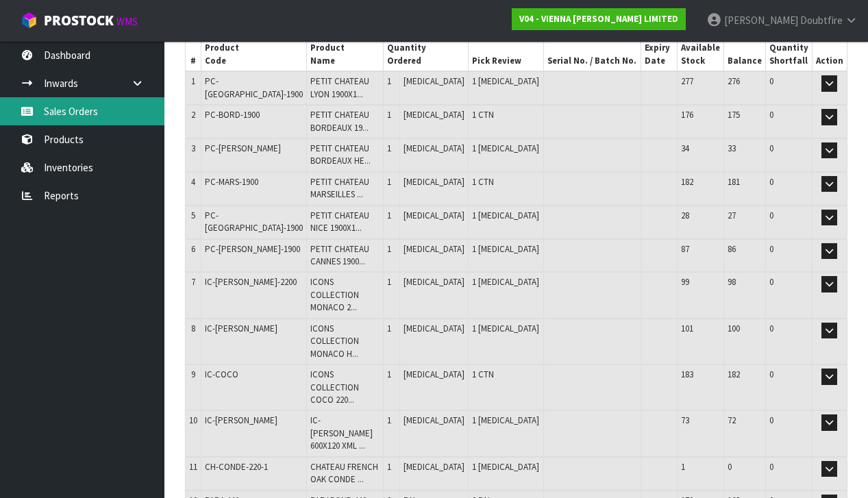 The image size is (868, 498). I want to click on span: 2, so click(193, 115).